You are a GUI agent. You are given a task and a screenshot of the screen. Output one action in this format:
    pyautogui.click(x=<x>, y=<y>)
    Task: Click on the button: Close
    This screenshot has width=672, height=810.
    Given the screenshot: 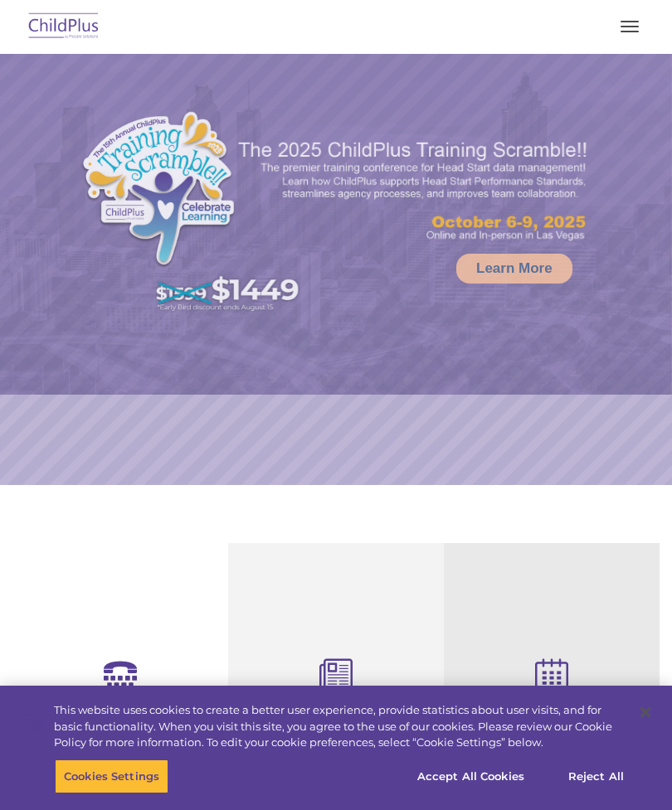 What is the action you would take?
    pyautogui.click(x=645, y=712)
    